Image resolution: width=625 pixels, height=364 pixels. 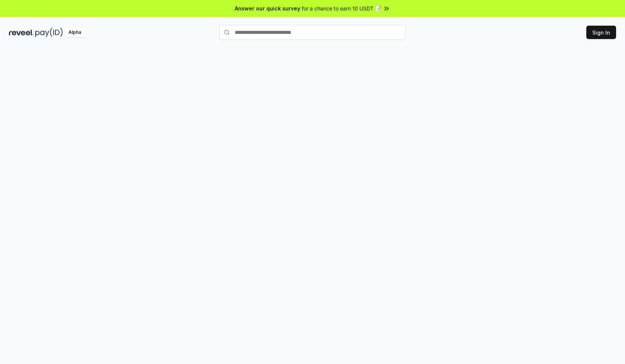 I want to click on button: Sign In, so click(x=601, y=32).